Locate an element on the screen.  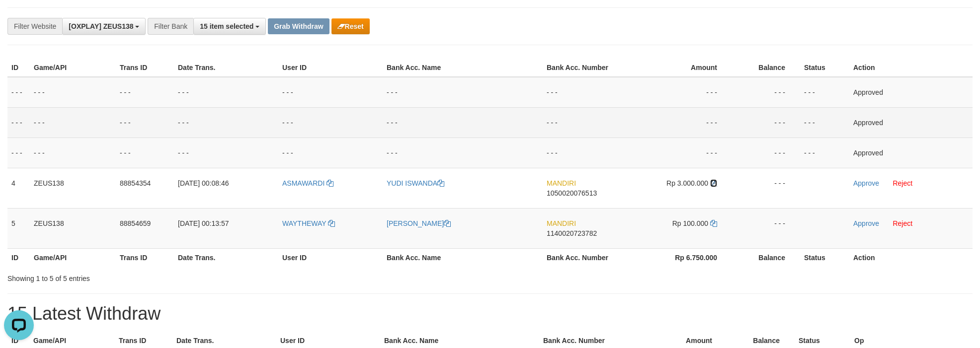
span: Rp 3.000.000 is located at coordinates (688, 184).